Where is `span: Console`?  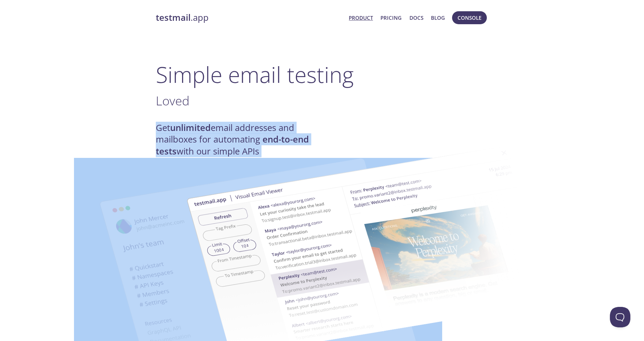 span: Console is located at coordinates (470, 17).